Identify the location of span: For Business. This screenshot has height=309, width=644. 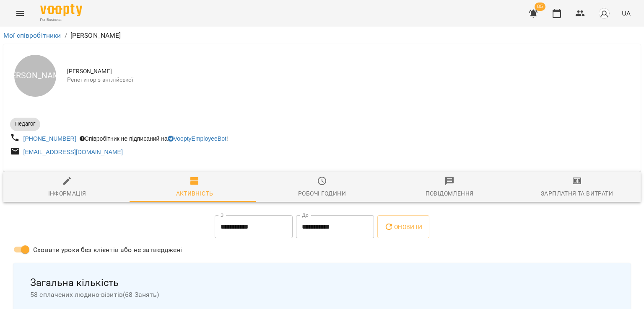
(61, 20).